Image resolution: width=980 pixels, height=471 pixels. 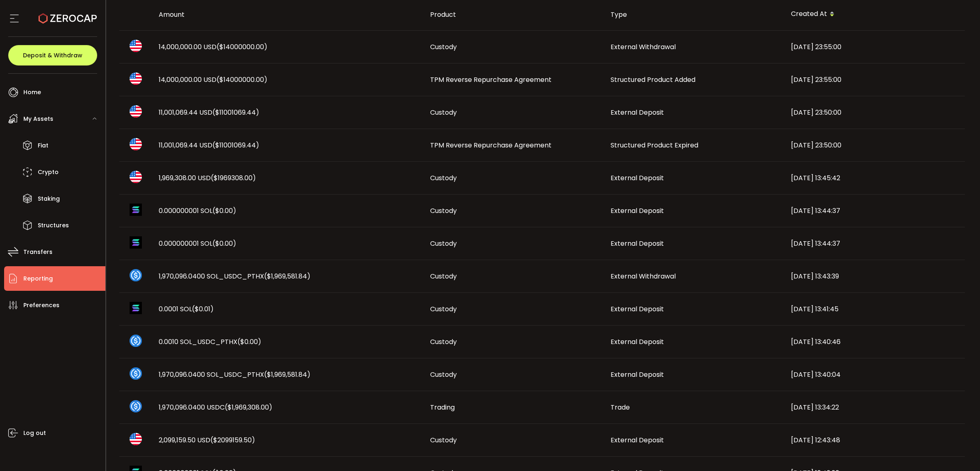 I want to click on span: Log out, so click(x=34, y=434).